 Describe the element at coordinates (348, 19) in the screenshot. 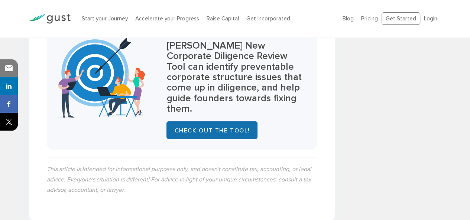

I see `a: Blog` at that location.